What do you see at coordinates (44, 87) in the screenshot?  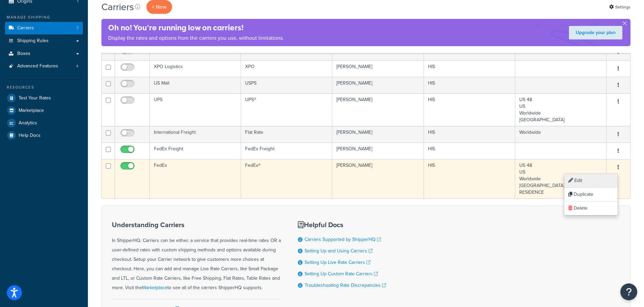 I see `div: Resources` at bounding box center [44, 87].